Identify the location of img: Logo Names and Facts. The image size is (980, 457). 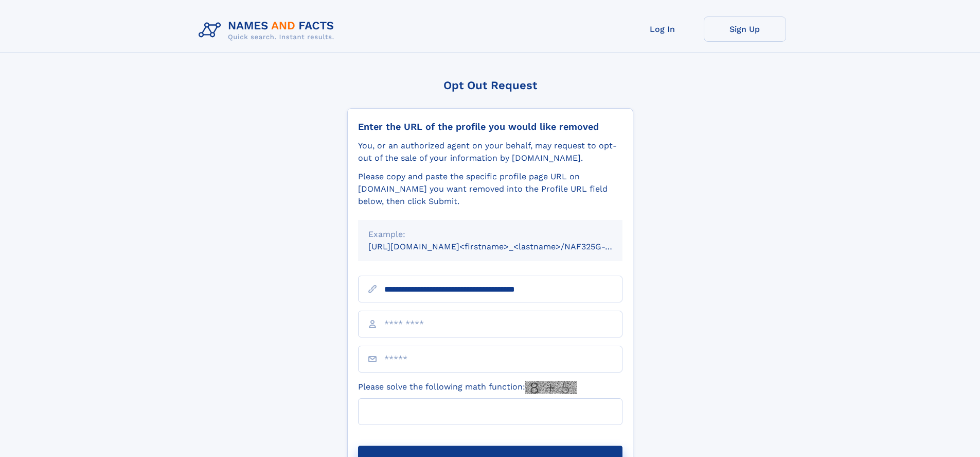
(269, 30).